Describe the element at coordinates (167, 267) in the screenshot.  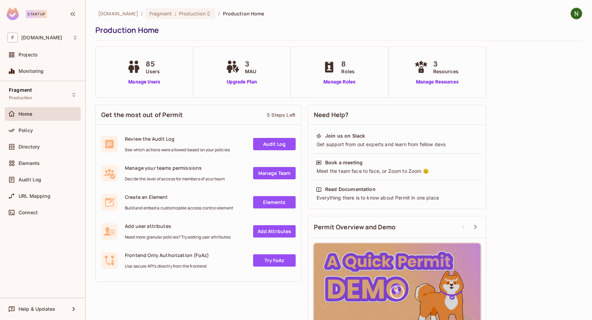
I see `span: Use secure API's directly from the frontend` at that location.